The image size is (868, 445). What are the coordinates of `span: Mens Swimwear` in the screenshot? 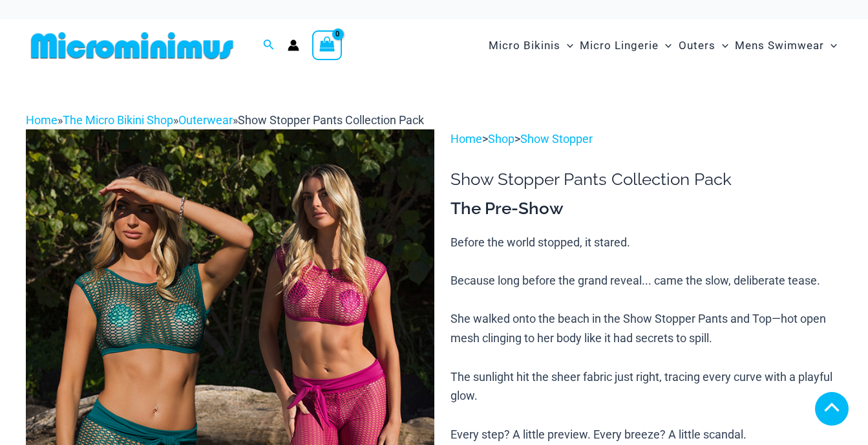 It's located at (780, 45).